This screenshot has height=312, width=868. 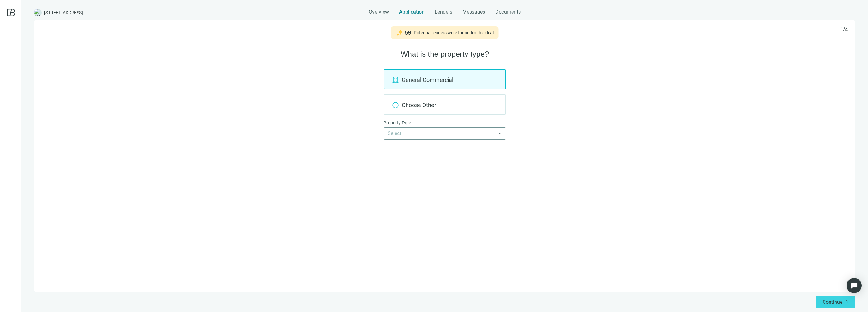 What do you see at coordinates (835, 302) in the screenshot?
I see `button: Continuearrow_forward` at bounding box center [835, 302].